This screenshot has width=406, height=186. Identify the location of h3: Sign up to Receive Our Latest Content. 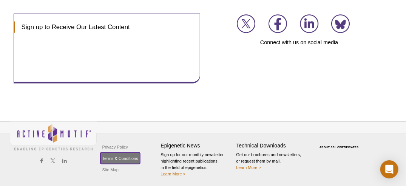
(103, 27).